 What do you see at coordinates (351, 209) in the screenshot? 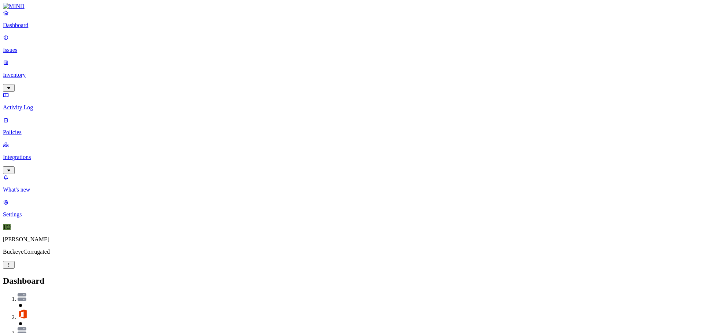
I see `a: Settings` at bounding box center [351, 209].